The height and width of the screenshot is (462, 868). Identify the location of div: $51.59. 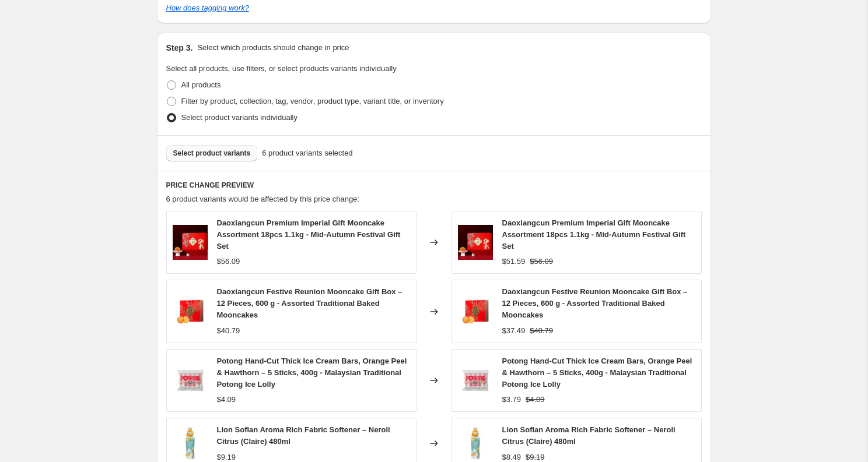
(514, 261).